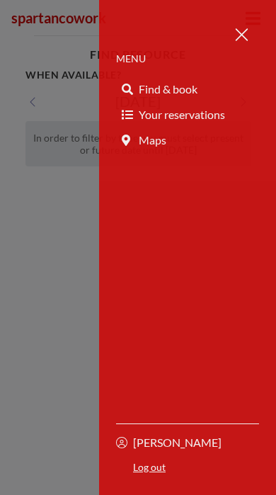 The image size is (276, 495). I want to click on p: MENU, so click(188, 59).